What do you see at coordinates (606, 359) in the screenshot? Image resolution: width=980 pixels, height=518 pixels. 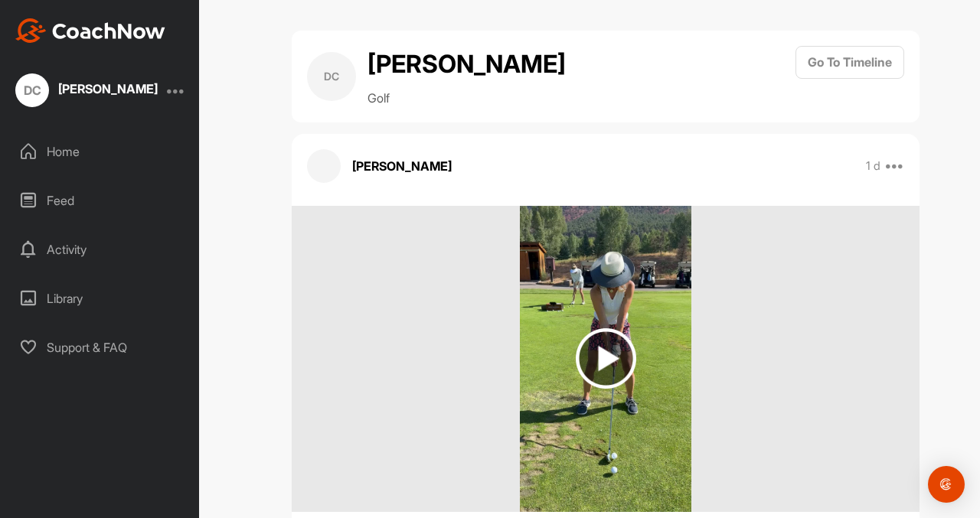 I see `img: media` at bounding box center [606, 359].